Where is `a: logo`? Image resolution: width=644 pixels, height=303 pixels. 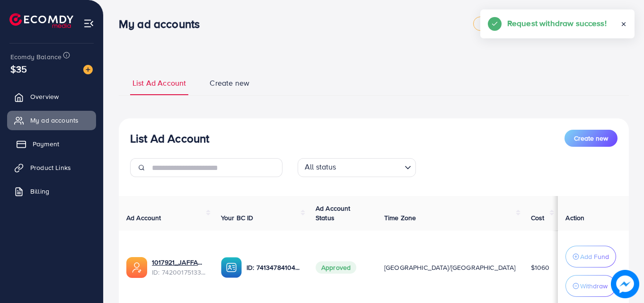
a: logo is located at coordinates (42, 20).